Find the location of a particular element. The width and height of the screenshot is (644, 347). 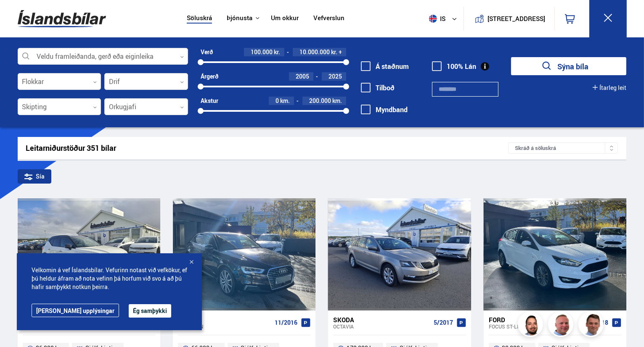

div: Árgerð is located at coordinates (210, 77).